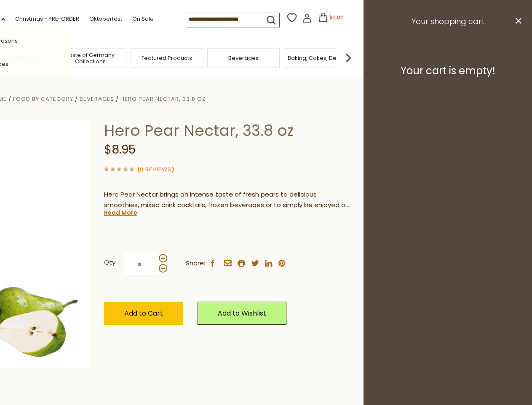  Describe the element at coordinates (320, 58) in the screenshot. I see `span: Baking, Cakes, Desserts` at that location.